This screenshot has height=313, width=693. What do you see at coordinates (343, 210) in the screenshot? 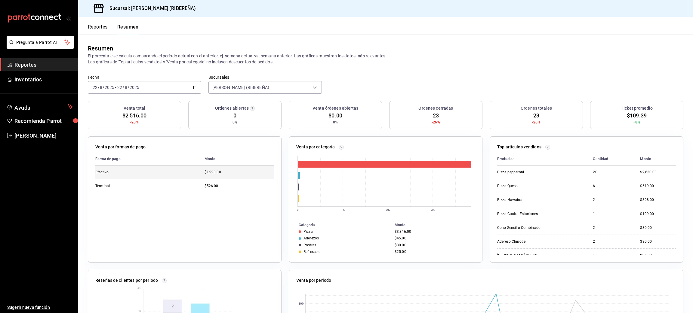
I see `text: 1K` at bounding box center [343, 210].